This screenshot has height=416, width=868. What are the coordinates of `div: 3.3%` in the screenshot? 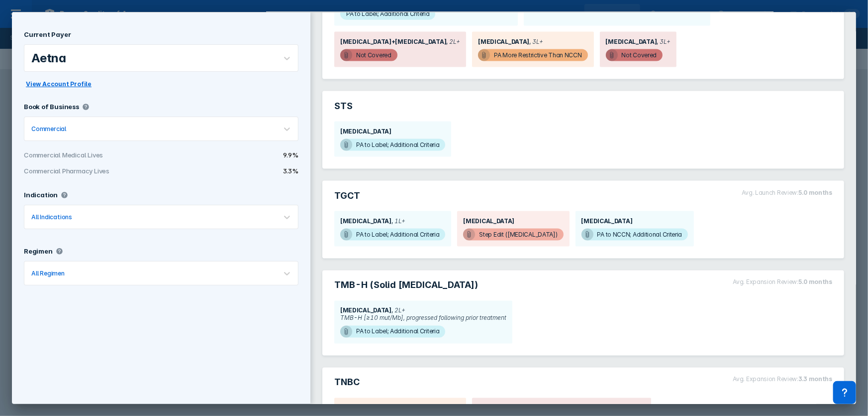 It's located at (230, 171).